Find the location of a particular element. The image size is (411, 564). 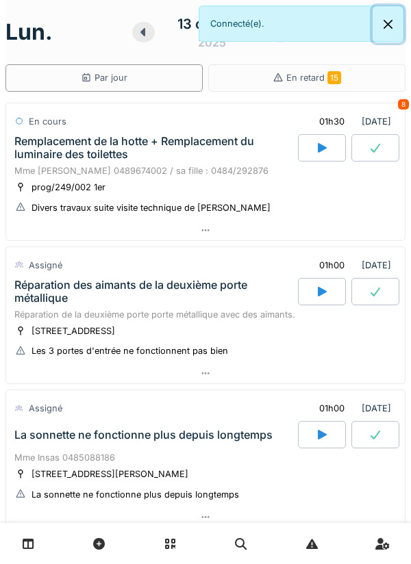

div: Réparation de la deuxième porte porte métallique avec des aimants. is located at coordinates (205, 314).